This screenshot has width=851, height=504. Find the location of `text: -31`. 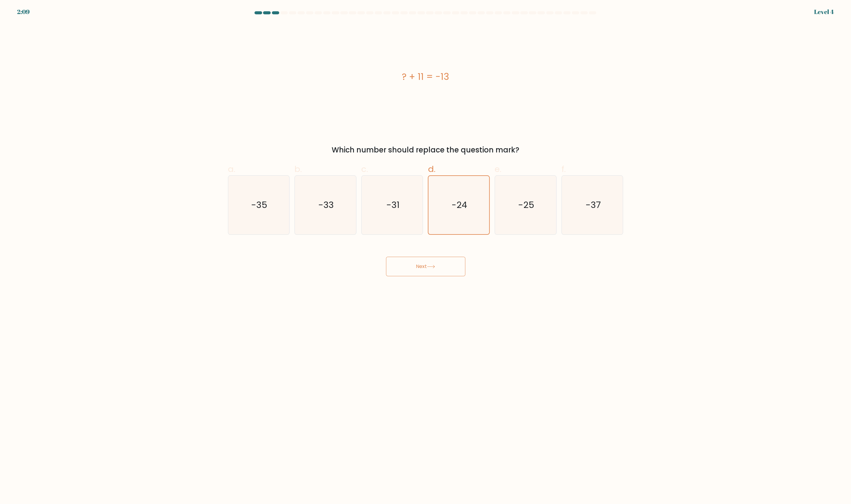

text: -31 is located at coordinates (393, 205).